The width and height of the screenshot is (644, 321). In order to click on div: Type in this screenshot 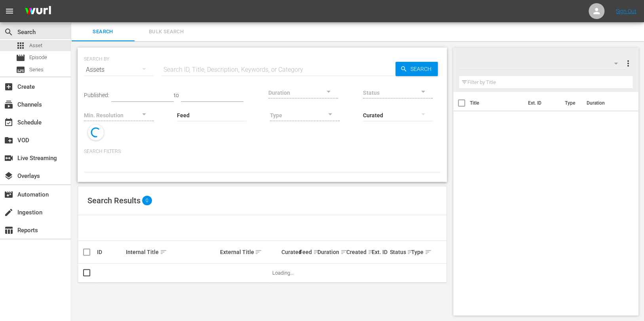, I will do `click(418, 252)`.